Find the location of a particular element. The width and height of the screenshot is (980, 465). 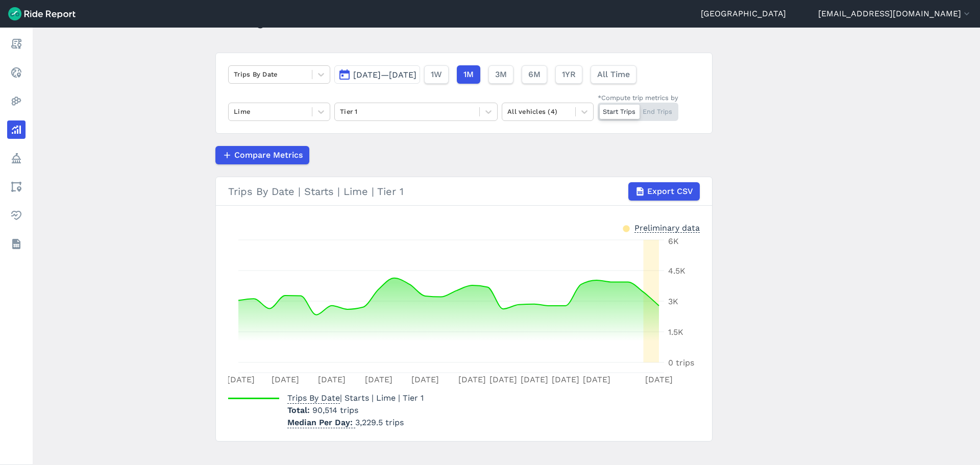

a: Health is located at coordinates (16, 216).